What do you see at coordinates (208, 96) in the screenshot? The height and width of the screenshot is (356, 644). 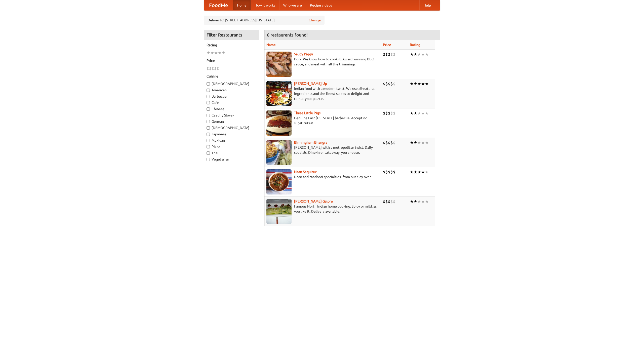 I see `input: Barbecue` at bounding box center [208, 96].